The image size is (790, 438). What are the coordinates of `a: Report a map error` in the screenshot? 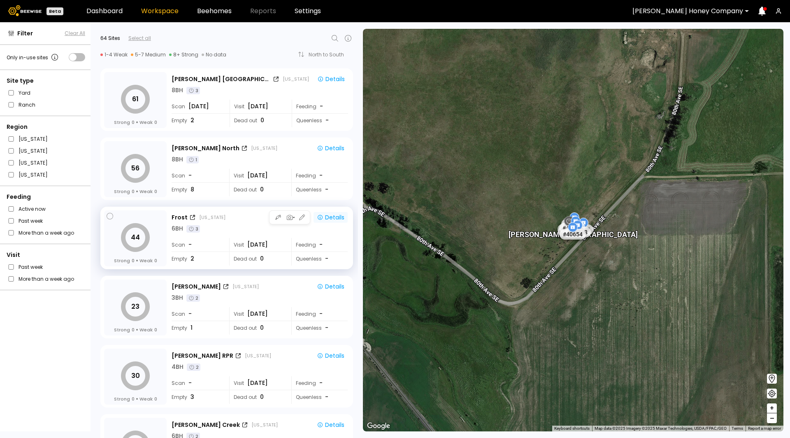 It's located at (765, 428).